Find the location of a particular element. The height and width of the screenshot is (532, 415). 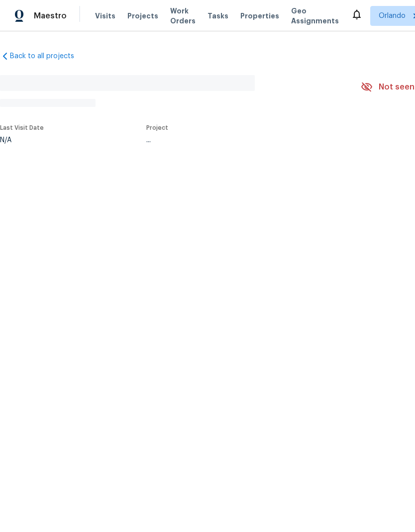

span: Project is located at coordinates (157, 128).